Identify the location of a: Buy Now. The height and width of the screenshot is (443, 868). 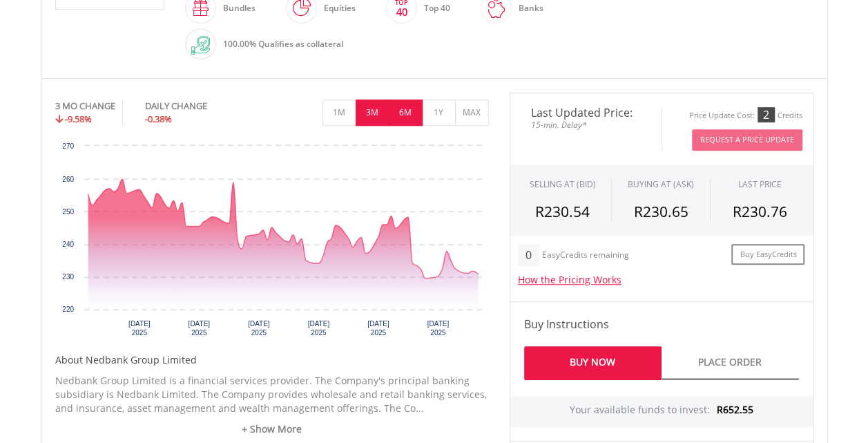
(593, 363).